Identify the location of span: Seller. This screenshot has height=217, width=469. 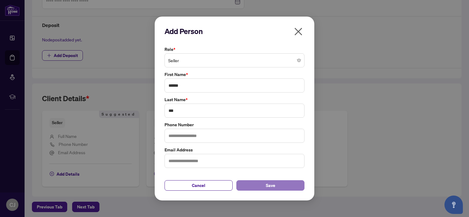
(234, 60).